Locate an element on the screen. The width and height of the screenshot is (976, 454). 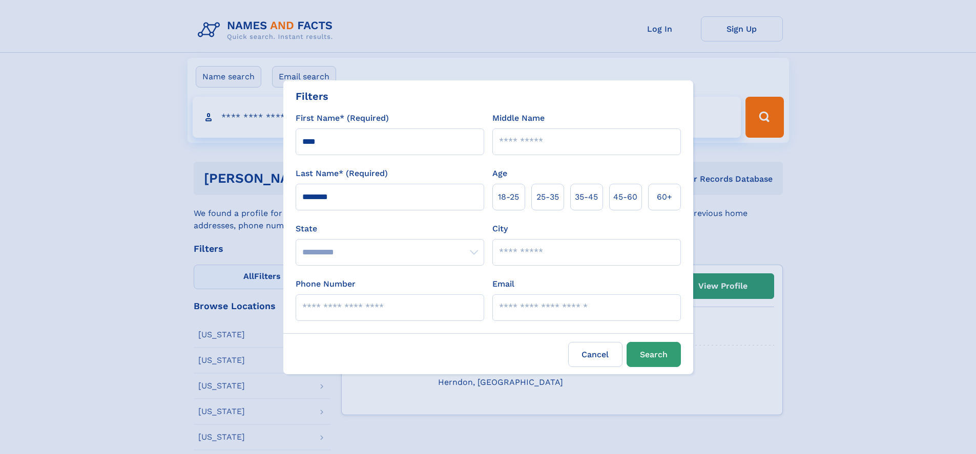
span: 35‑45 is located at coordinates (586, 197).